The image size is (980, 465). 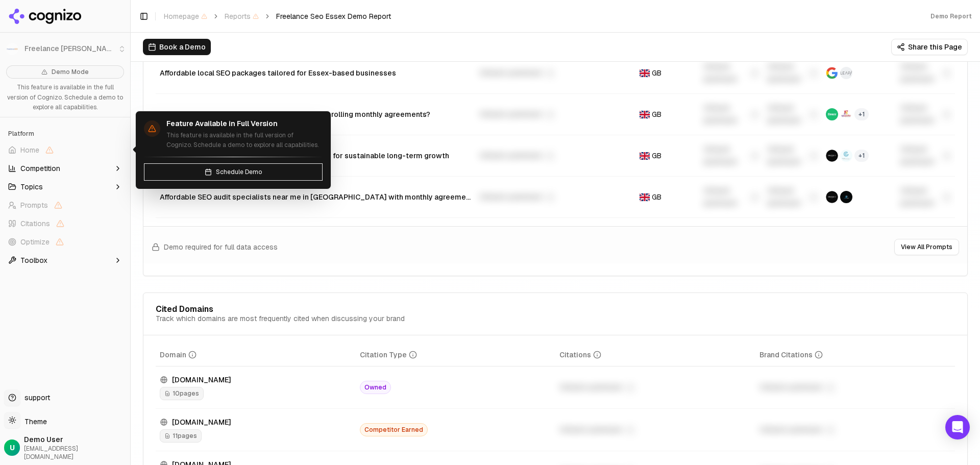 What do you see at coordinates (277, 16) in the screenshot?
I see `nav: breadcrumb` at bounding box center [277, 16].